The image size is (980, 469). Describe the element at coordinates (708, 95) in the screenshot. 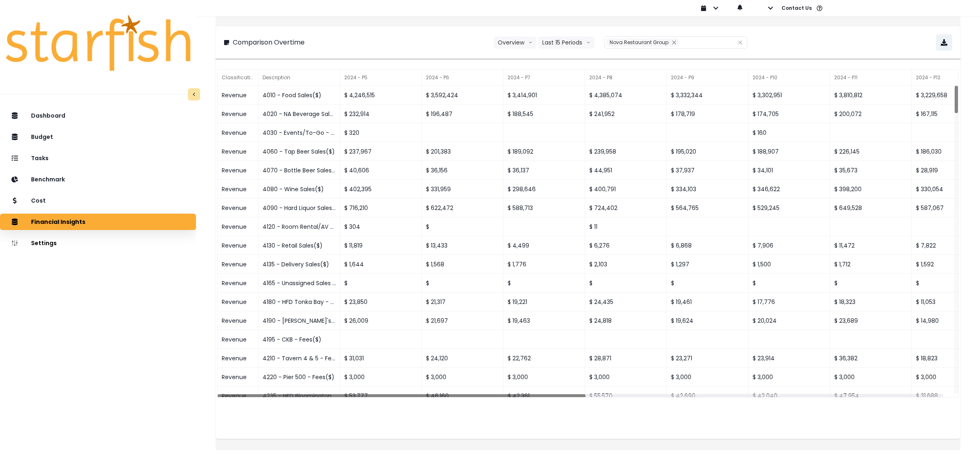

I see `div: $ 3,332,344` at that location.